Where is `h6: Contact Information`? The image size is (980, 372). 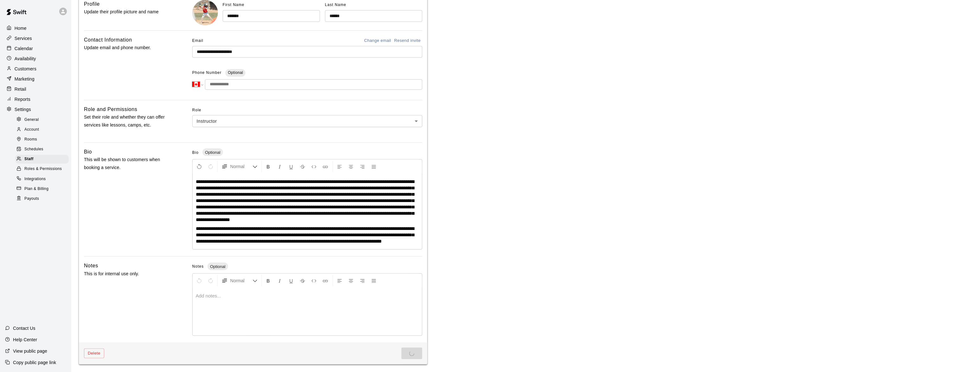
h6: Contact Information is located at coordinates (108, 40).